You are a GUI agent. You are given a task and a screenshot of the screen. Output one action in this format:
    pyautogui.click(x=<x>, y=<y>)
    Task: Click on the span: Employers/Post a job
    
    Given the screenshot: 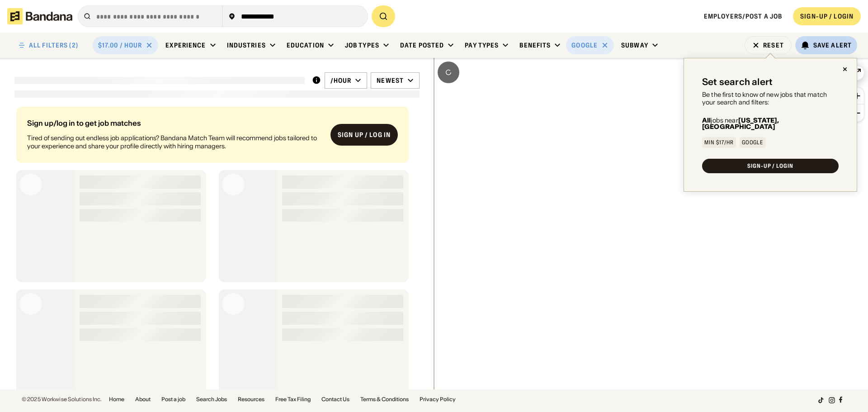 What is the action you would take?
    pyautogui.click(x=743, y=16)
    